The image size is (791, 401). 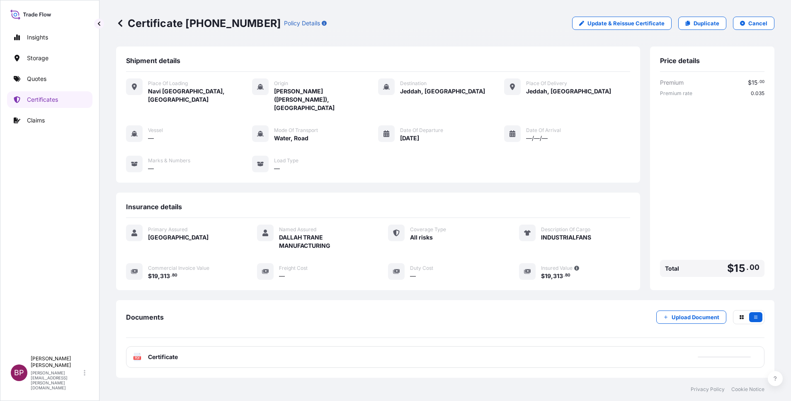 I want to click on p: Claims, so click(x=36, y=120).